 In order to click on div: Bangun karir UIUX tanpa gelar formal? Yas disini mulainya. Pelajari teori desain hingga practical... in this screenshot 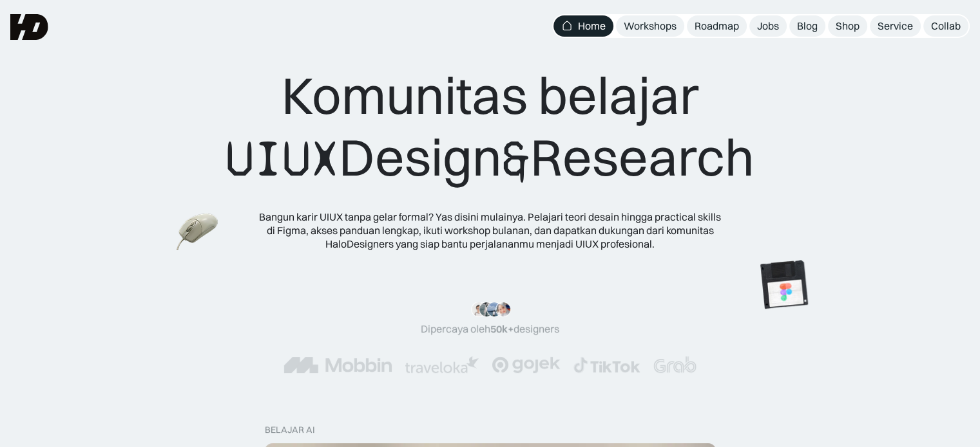, I will do `click(490, 230)`.